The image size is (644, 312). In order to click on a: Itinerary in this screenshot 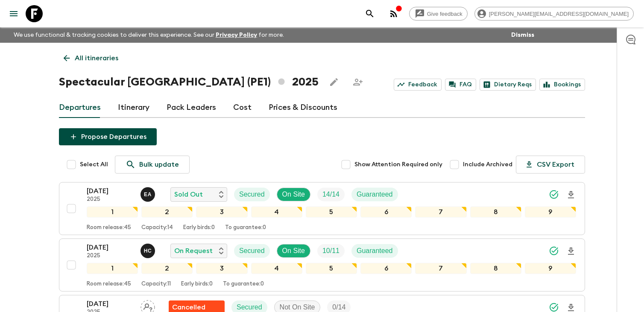, I will do `click(134, 108)`.